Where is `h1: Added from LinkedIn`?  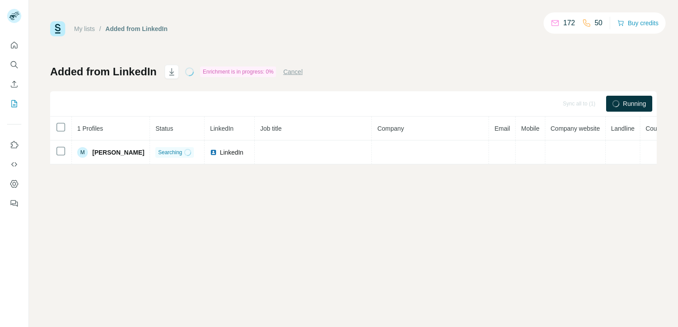 h1: Added from LinkedIn is located at coordinates (103, 72).